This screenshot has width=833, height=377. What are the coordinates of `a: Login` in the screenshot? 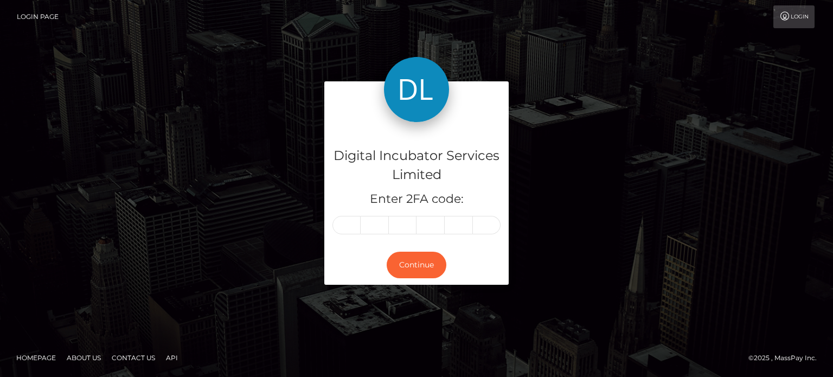 It's located at (794, 17).